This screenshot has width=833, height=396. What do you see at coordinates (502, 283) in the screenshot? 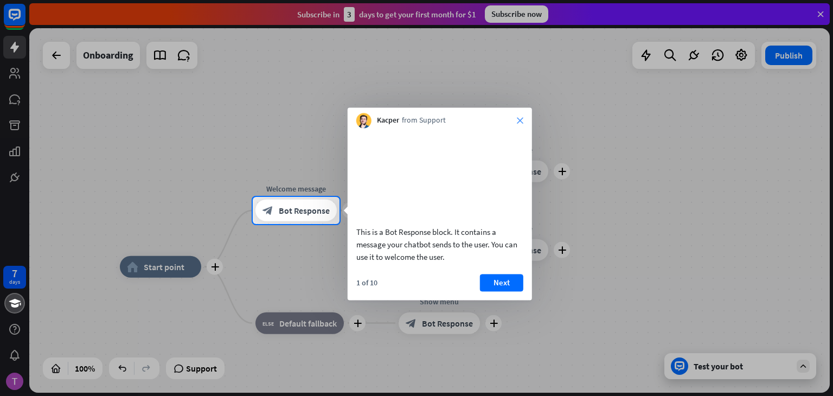
I see `button: Next` at bounding box center [502, 283].